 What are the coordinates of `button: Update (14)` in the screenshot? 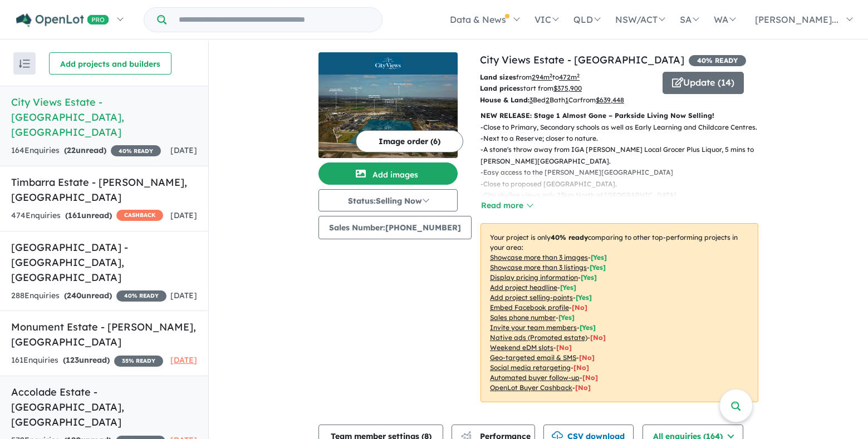 It's located at (703, 83).